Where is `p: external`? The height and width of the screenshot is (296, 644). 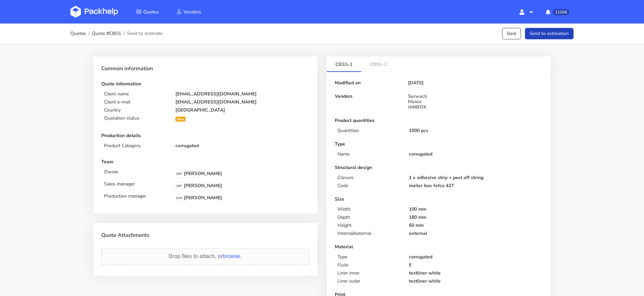 p: external is located at coordinates (476, 234).